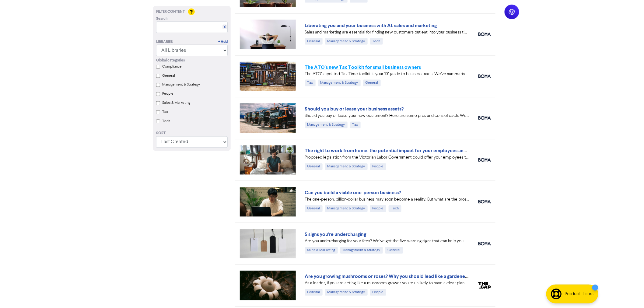 The width and height of the screenshot is (644, 308). I want to click on label: People, so click(168, 94).